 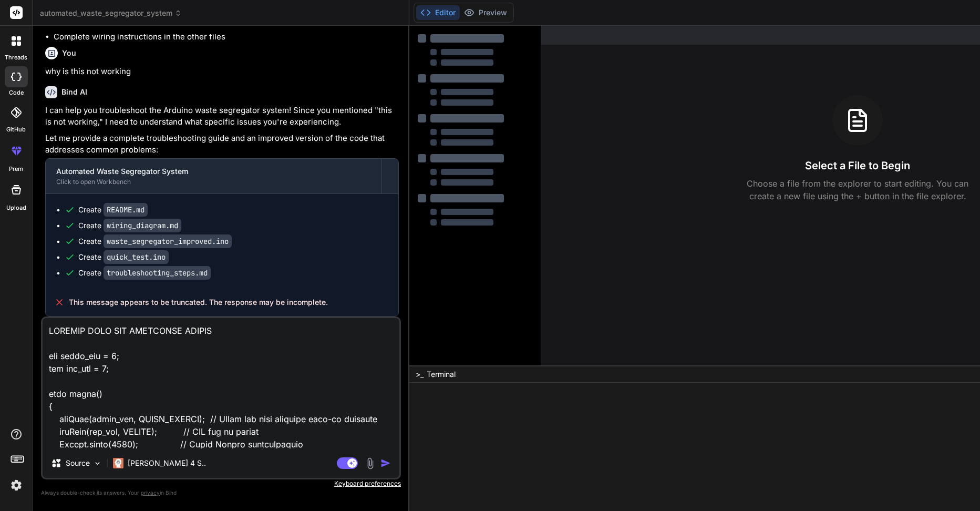 I want to click on span: This message appears to be truncated. The response may be incomplete., so click(x=198, y=302).